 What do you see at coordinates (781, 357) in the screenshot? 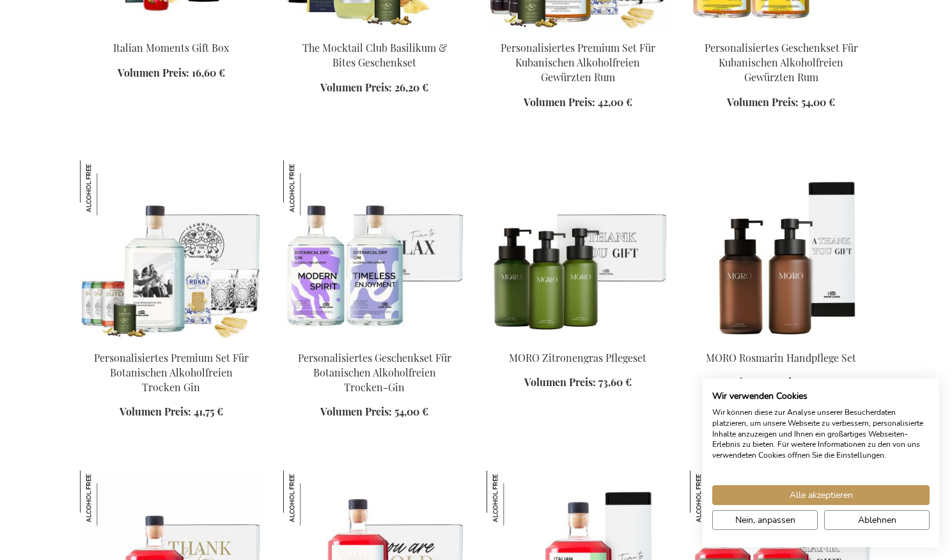
I see `a: MORO Rosmarin Handpflege Set` at bounding box center [781, 357].